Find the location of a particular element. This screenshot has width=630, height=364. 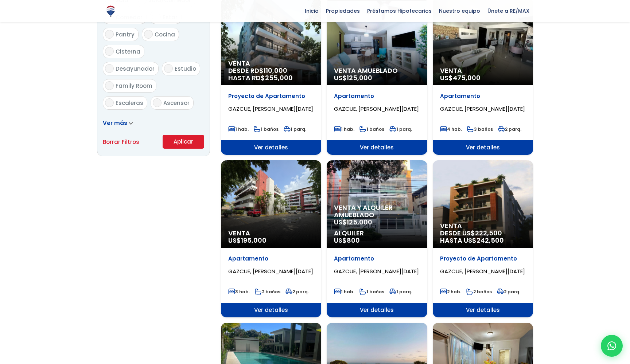

button: Aplicar is located at coordinates (183, 142).